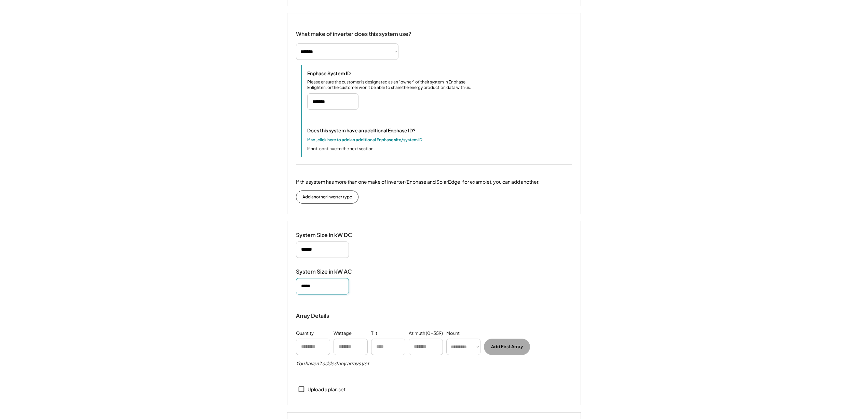 This screenshot has height=419, width=868. What do you see at coordinates (330, 272) in the screenshot?
I see `div: System Size in kW AC` at bounding box center [330, 272].